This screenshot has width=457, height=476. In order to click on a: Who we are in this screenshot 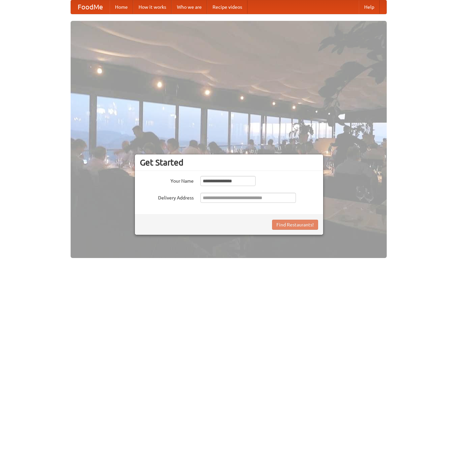, I will do `click(189, 7)`.